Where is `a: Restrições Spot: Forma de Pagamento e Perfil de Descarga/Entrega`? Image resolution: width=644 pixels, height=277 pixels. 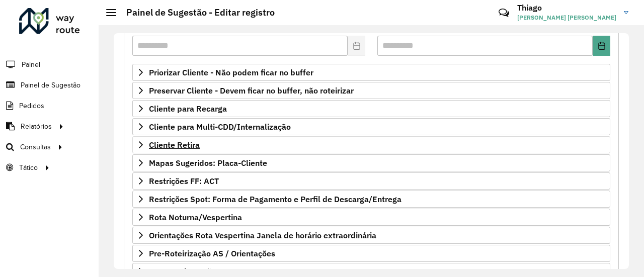 a: Restrições Spot: Forma de Pagamento e Perfil de Descarga/Entrega is located at coordinates (371, 199).